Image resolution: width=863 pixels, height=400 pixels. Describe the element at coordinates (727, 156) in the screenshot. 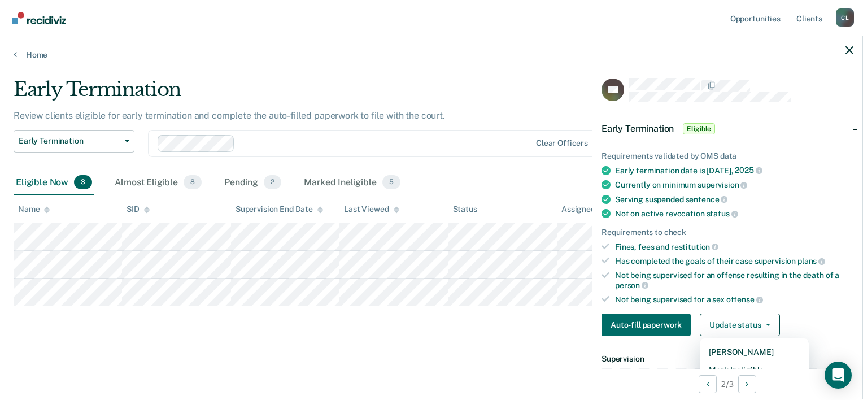

I see `div: Requirements validated by OMS data` at that location.